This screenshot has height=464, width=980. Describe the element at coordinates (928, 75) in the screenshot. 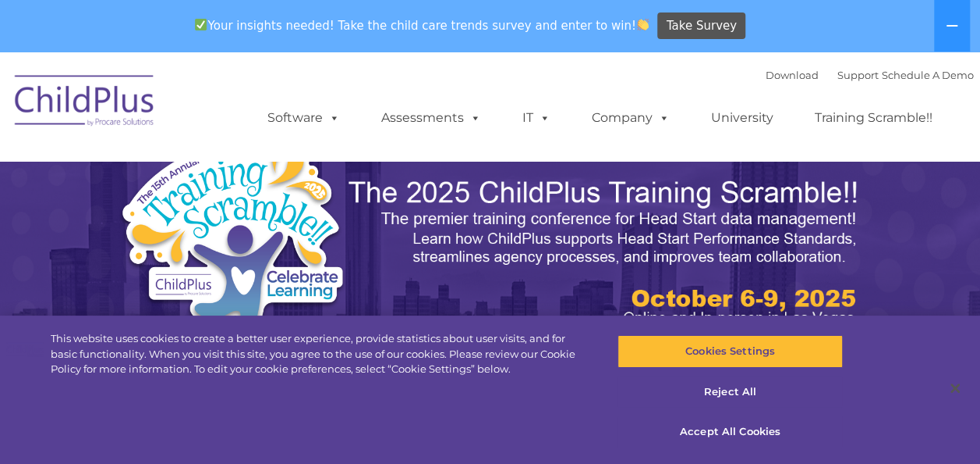

I see `a: Schedule A Demo` at that location.